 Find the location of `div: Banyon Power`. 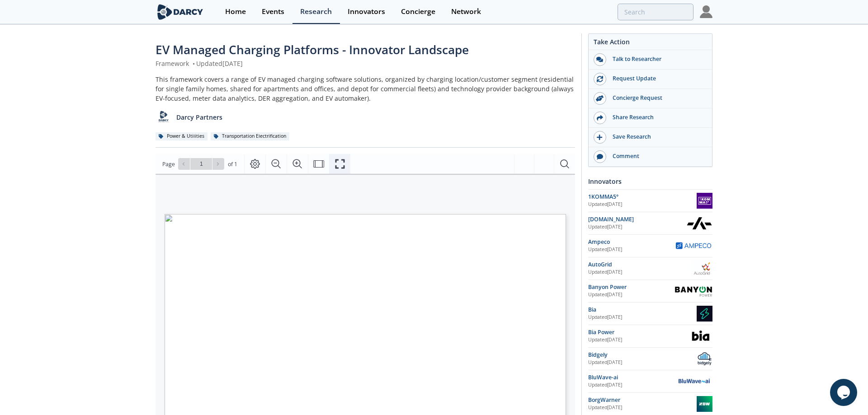

div: Banyon Power is located at coordinates (631, 287).